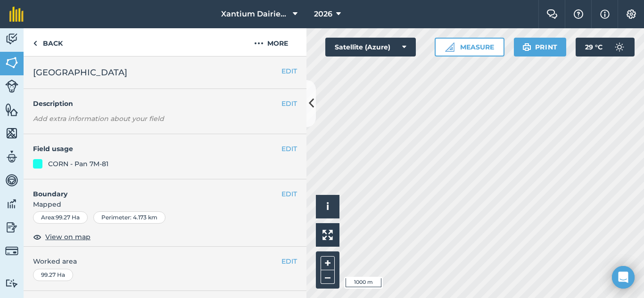 Image resolution: width=644 pixels, height=298 pixels. I want to click on button: i, so click(328, 207).